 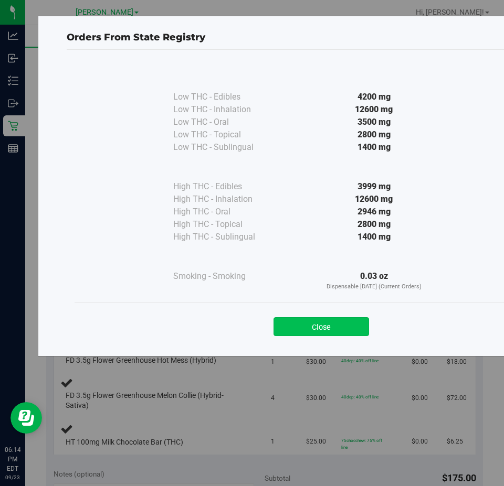 I want to click on div: 2946 mg, so click(x=374, y=212).